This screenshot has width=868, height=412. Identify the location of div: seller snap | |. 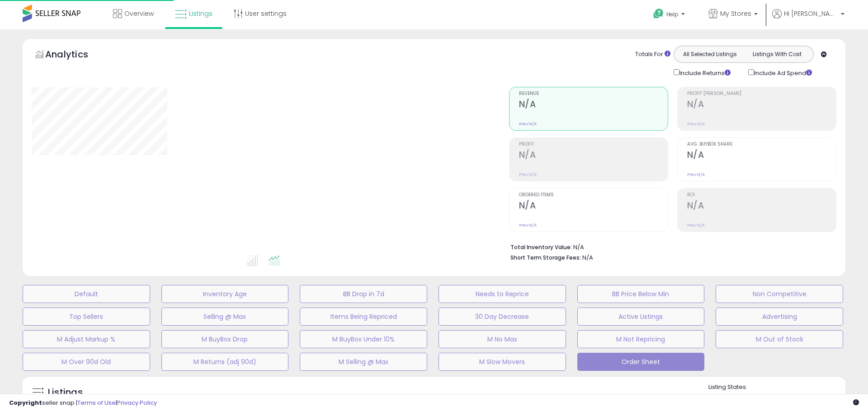
(83, 403).